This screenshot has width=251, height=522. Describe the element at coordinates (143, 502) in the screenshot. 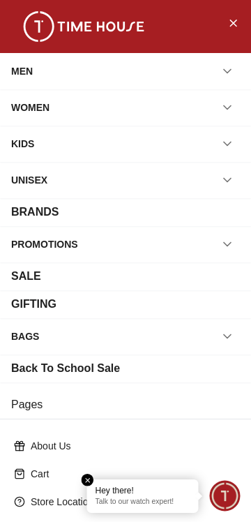

I see `p: Talk to our watch expert!` at that location.